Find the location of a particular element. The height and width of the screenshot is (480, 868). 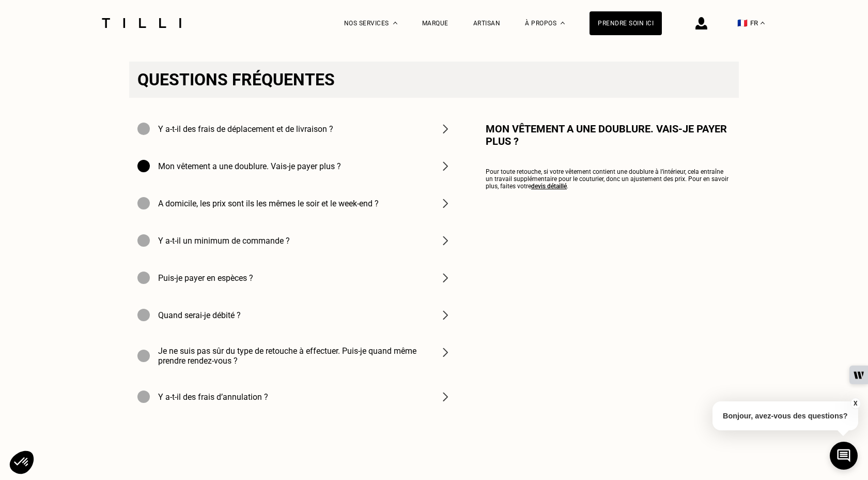

div: Marque is located at coordinates (435, 23).